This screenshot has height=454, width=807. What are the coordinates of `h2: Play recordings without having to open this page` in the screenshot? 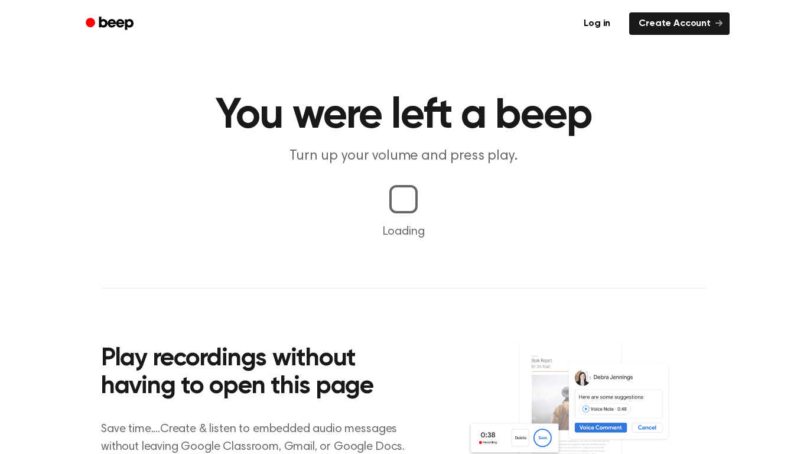 It's located at (260, 373).